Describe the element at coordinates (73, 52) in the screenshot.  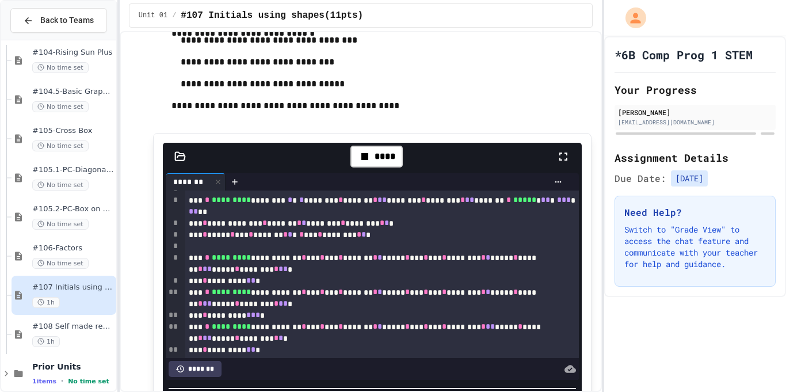
I see `span: #104-Rising Sun Plus` at that location.